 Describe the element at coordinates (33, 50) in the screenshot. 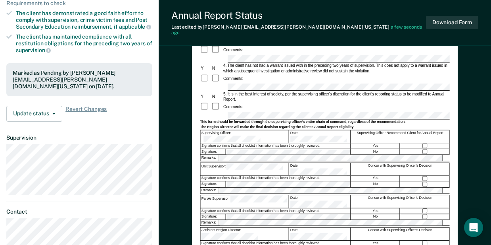

I see `span: supervision` at that location.